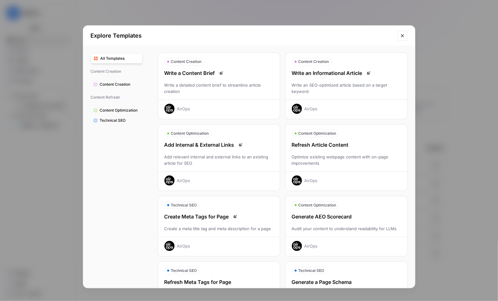  I want to click on div: Create Meta Tags for Page, so click(219, 217).